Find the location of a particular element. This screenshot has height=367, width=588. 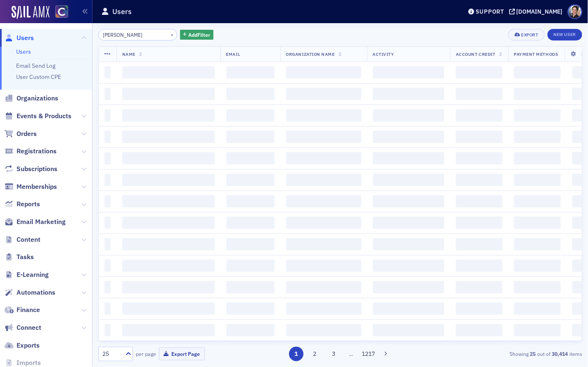

a: Connect is located at coordinates (22, 328).